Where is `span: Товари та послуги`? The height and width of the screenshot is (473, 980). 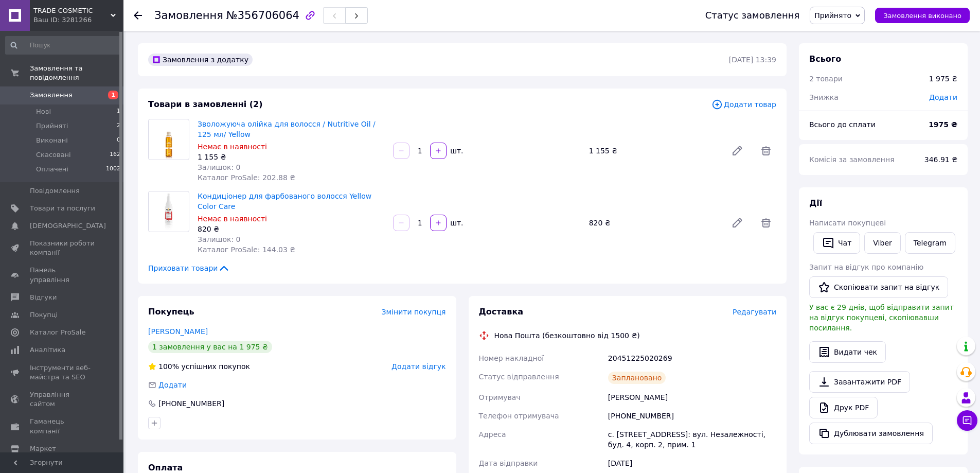 span: Товари та послуги is located at coordinates (62, 208).